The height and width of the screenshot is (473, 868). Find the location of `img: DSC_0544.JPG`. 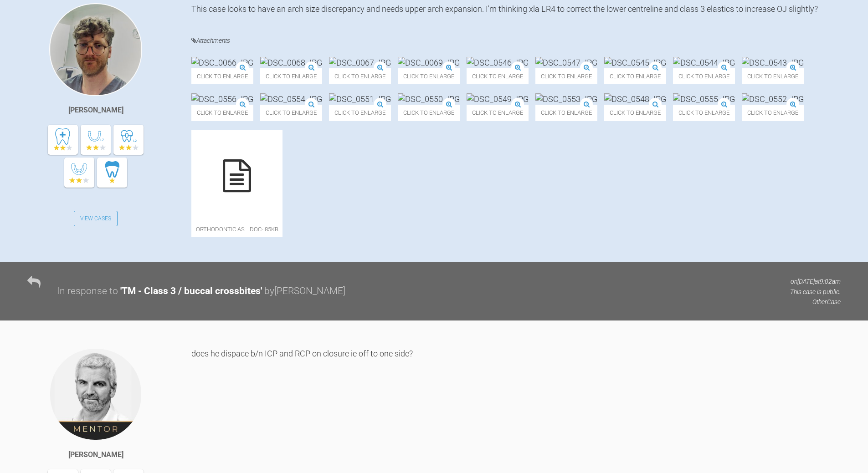

img: DSC_0544.JPG is located at coordinates (704, 63).